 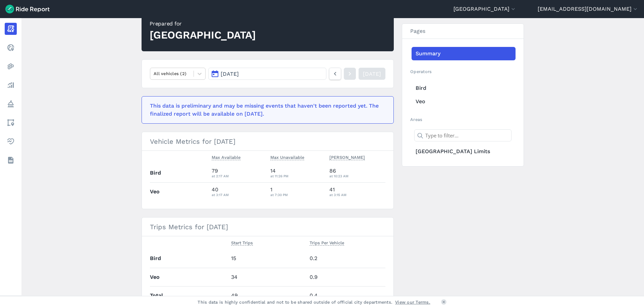 What do you see at coordinates (327, 242) in the screenshot?
I see `span: Trips Per Vehicle` at bounding box center [327, 242].